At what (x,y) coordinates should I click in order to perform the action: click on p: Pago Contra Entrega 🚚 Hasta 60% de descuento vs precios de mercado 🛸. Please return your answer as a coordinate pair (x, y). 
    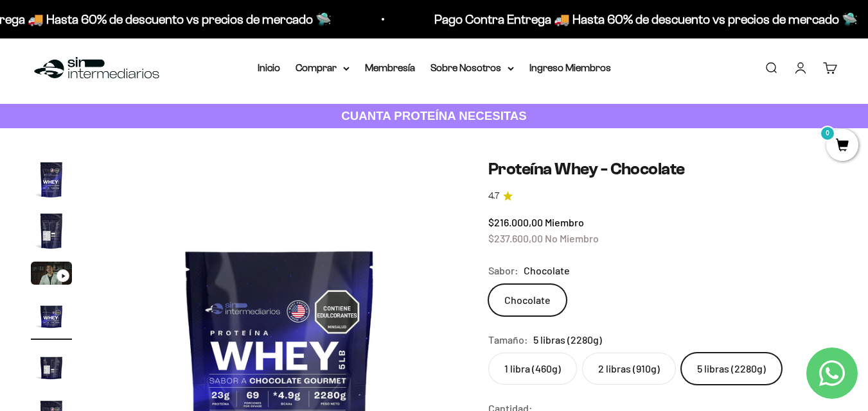
    Looking at the image, I should click on (641, 19).